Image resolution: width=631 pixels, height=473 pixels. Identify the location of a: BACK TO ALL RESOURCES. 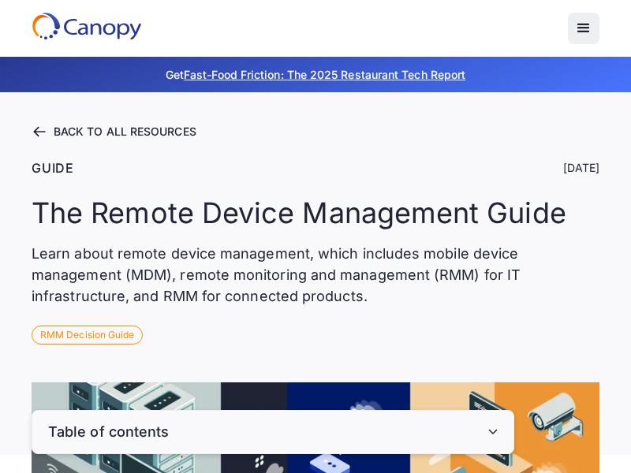
(315, 132).